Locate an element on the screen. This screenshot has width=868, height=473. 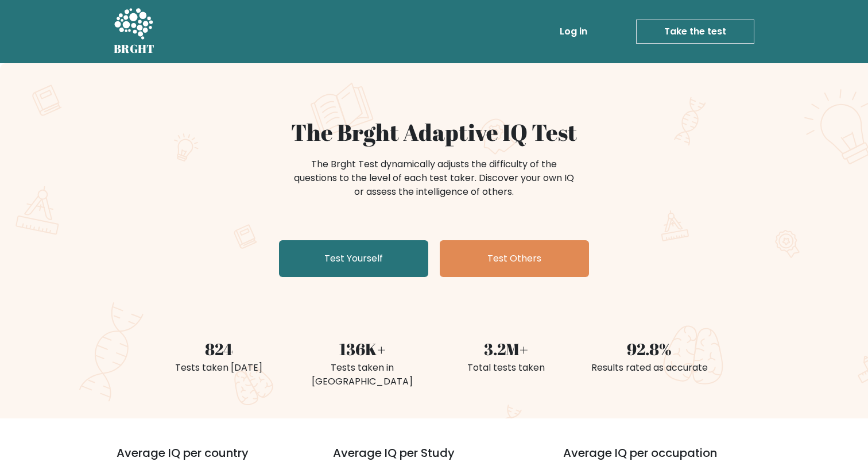
a: Take the test is located at coordinates (696, 31).